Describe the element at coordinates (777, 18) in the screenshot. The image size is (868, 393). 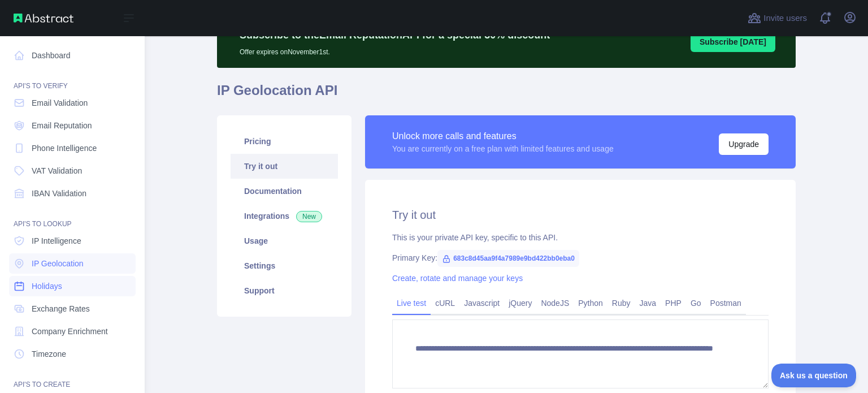
I see `button: Invite users` at that location.